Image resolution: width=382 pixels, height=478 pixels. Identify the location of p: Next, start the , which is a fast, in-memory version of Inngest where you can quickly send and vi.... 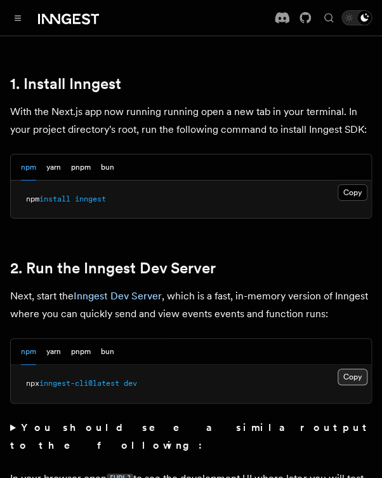
(191, 305).